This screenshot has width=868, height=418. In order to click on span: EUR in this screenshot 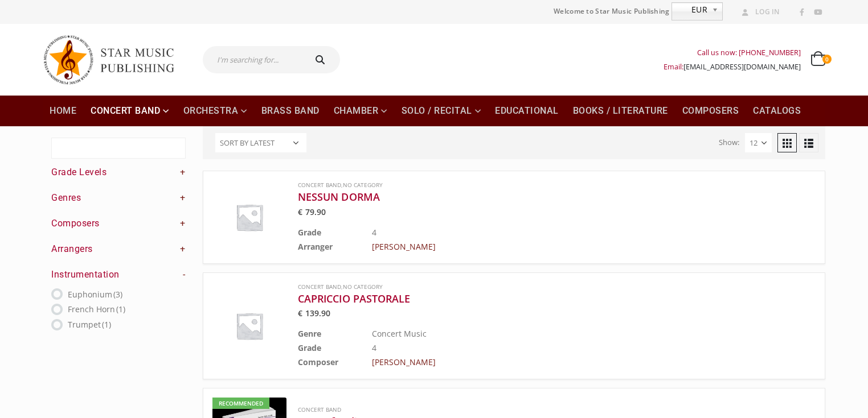, I will do `click(689, 9)`.